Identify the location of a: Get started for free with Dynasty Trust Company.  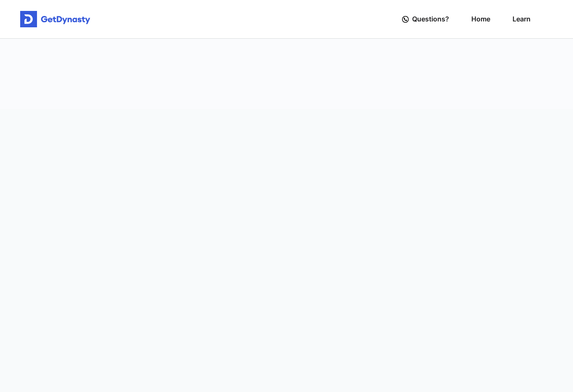
(55, 19).